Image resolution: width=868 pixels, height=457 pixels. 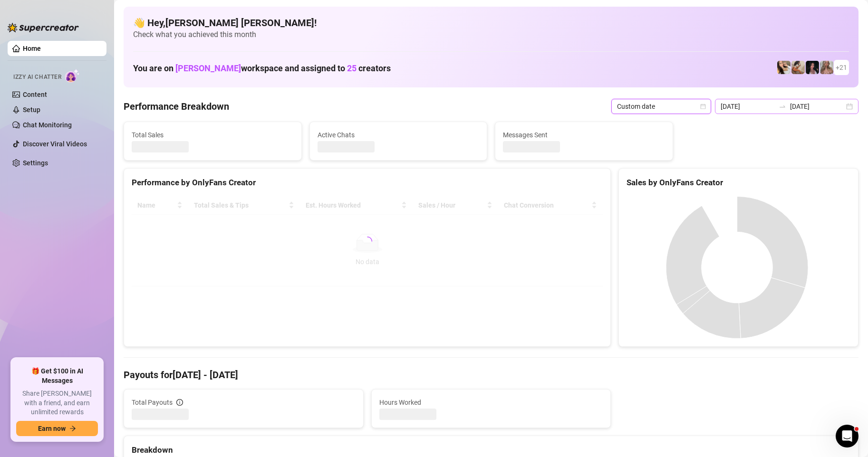 What do you see at coordinates (826, 68) in the screenshot?
I see `img: Kenzie (@dmaxkenz)` at bounding box center [826, 68].